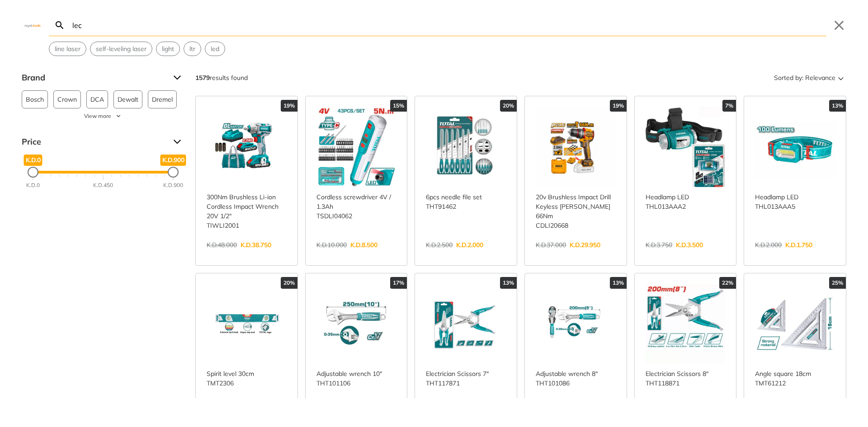 This screenshot has height=427, width=868. Describe the element at coordinates (67, 99) in the screenshot. I see `span: Crown` at that location.